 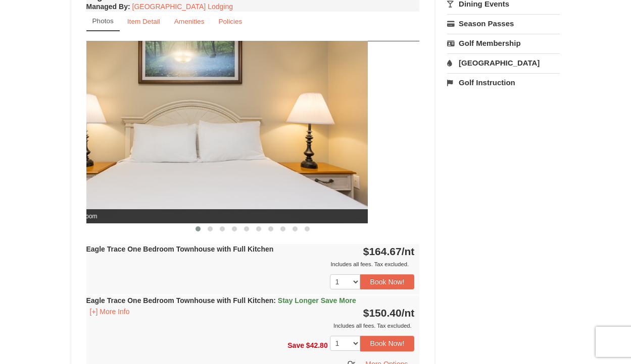 What do you see at coordinates (143, 21) in the screenshot?
I see `small: Item Detail` at bounding box center [143, 21].